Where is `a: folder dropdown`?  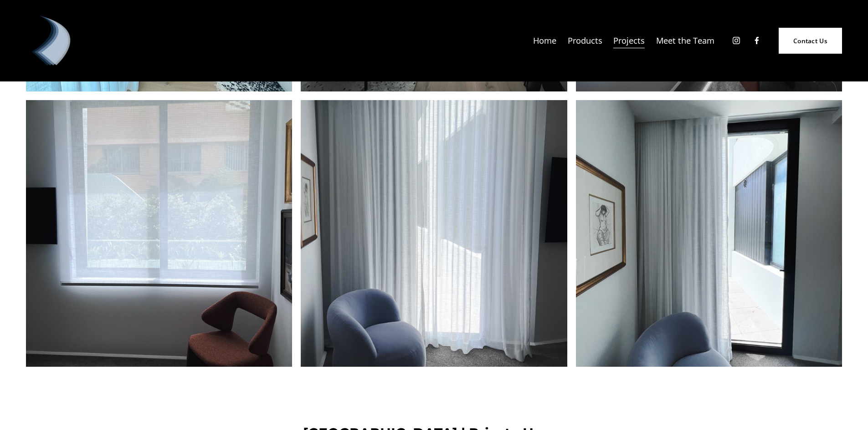 a: folder dropdown is located at coordinates (585, 40).